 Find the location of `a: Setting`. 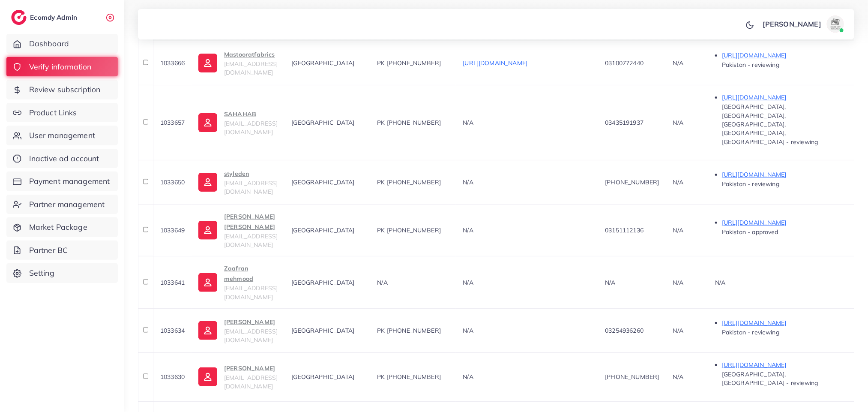

a: Setting is located at coordinates (62, 273).